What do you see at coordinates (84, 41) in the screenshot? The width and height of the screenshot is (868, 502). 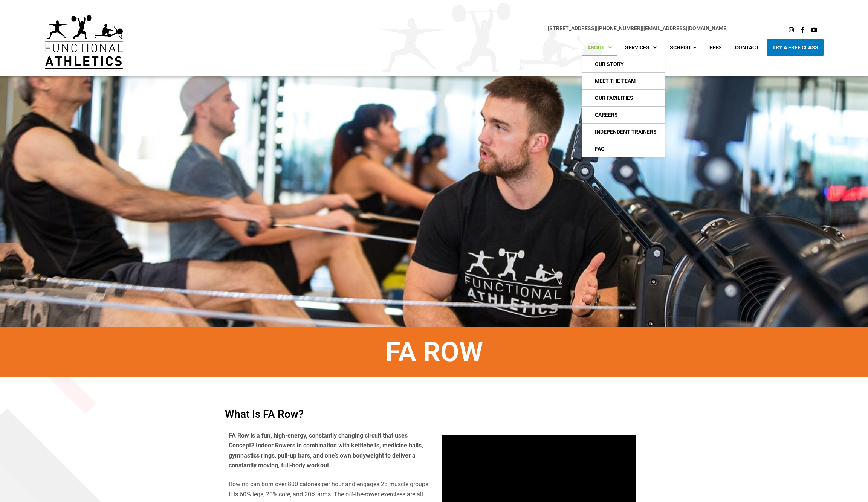 I see `img: default-logo` at bounding box center [84, 41].